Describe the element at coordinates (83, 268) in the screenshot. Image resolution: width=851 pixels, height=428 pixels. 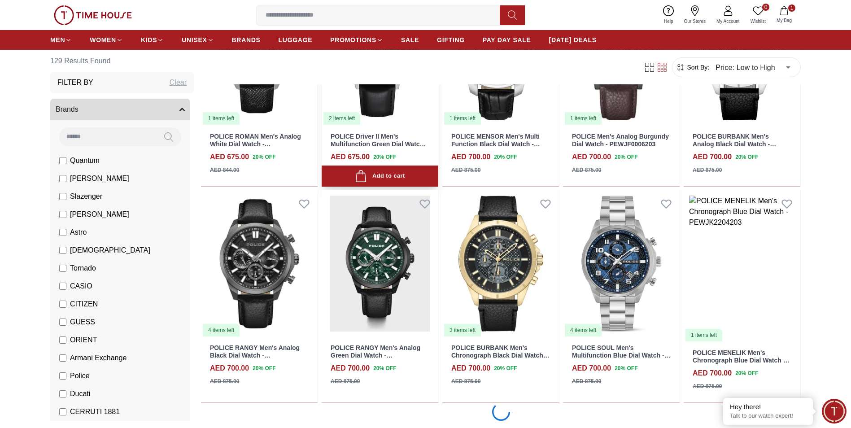
I see `span: Tornado` at that location.